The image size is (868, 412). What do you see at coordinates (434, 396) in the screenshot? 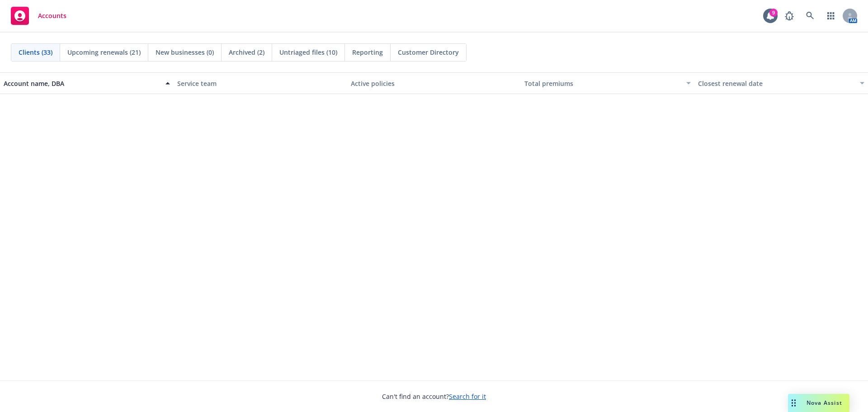
I see `span: Can't find an account?` at bounding box center [434, 396].